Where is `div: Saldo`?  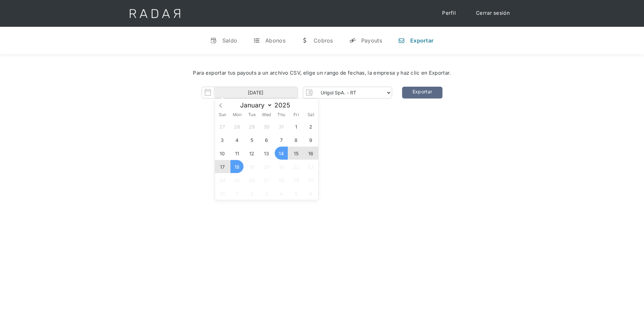
div: Saldo is located at coordinates (230, 41).